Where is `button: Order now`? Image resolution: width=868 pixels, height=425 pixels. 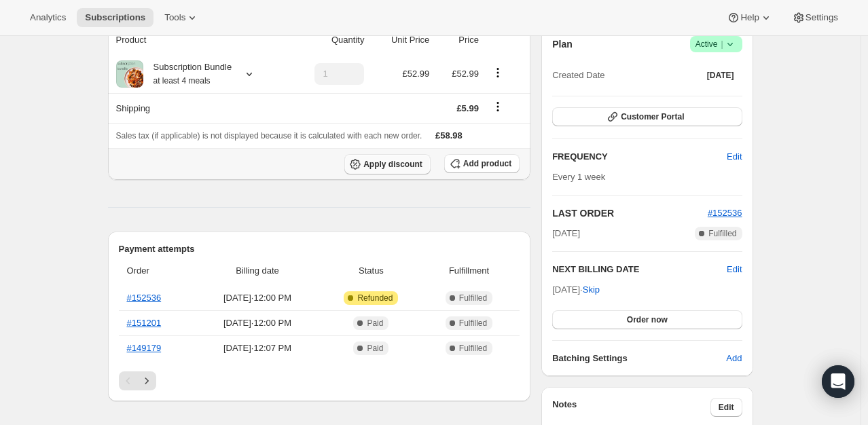 button: Order now is located at coordinates (646, 320).